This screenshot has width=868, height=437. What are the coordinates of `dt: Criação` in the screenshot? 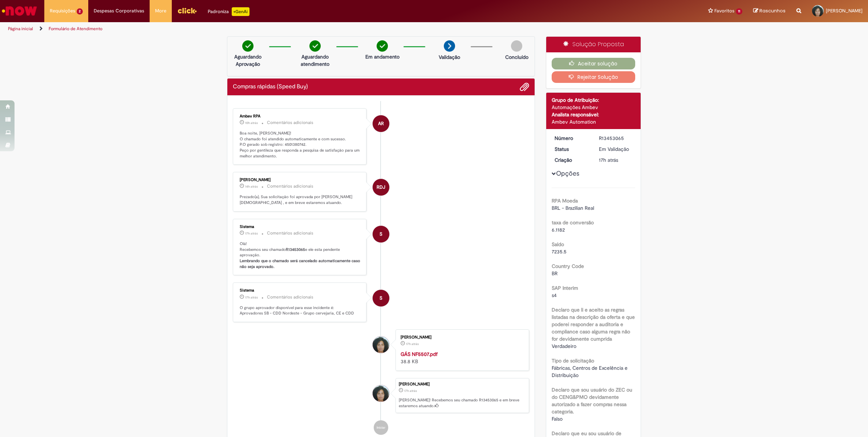 It's located at (571, 160).